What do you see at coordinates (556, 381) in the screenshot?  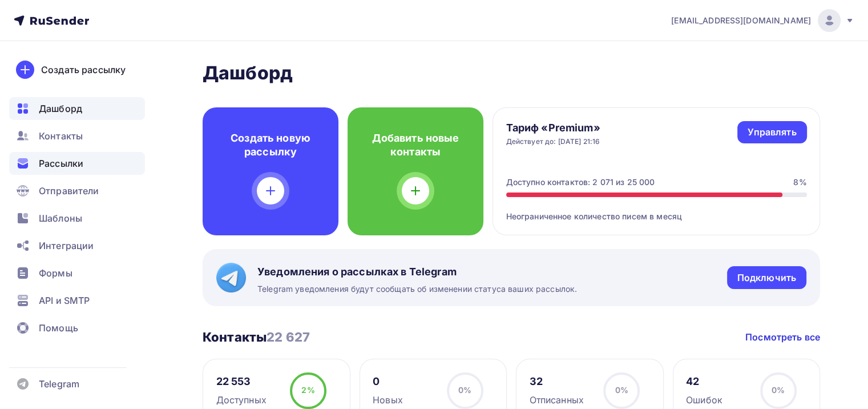 I see `div: 32` at bounding box center [556, 381].